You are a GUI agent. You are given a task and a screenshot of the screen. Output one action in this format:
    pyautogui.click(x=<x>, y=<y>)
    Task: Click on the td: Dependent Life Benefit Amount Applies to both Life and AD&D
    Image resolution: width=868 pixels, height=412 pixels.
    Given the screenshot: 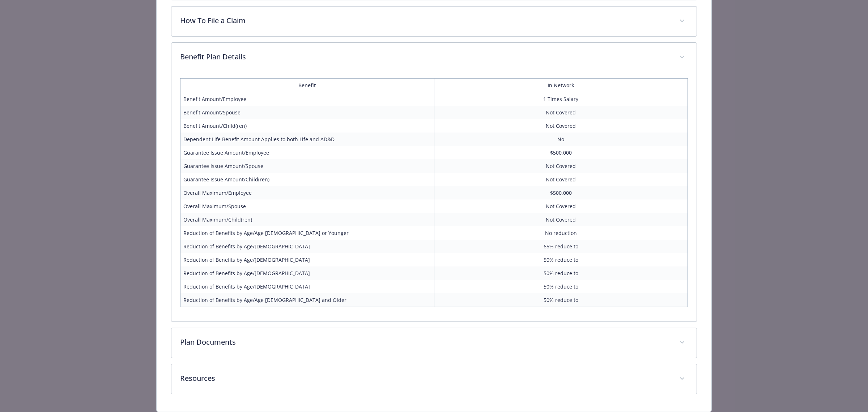 What is the action you would take?
    pyautogui.click(x=307, y=139)
    